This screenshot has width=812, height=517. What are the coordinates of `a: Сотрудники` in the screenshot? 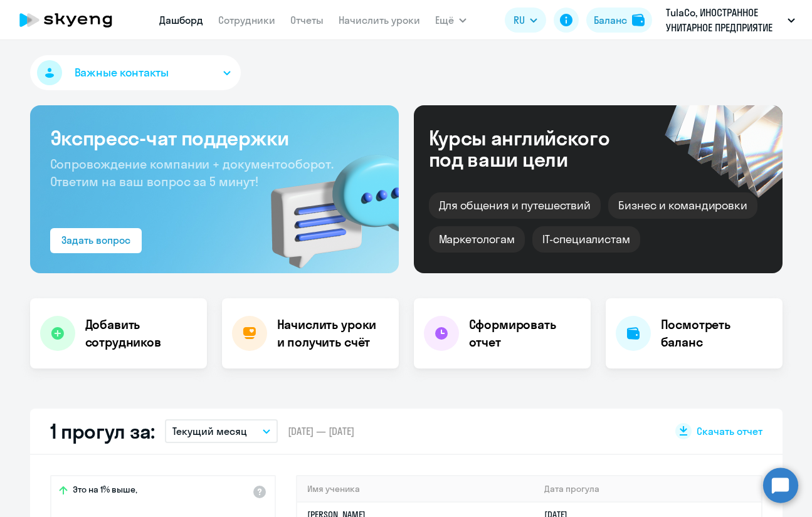 It's located at (246, 20).